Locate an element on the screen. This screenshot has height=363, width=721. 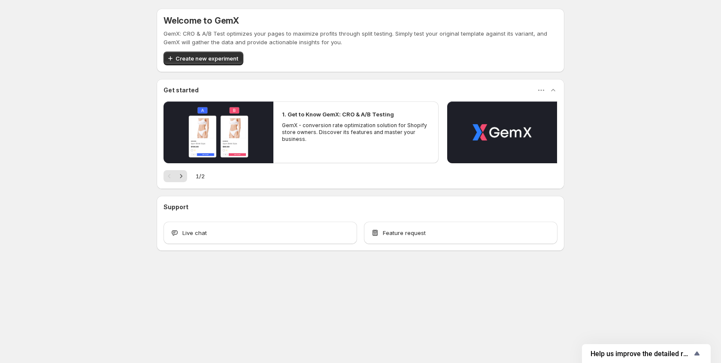
nav: Pagination is located at coordinates (175, 176).